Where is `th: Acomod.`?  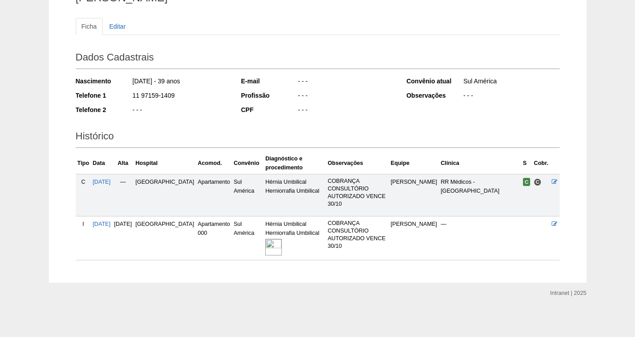
th: Acomod. is located at coordinates (214, 163).